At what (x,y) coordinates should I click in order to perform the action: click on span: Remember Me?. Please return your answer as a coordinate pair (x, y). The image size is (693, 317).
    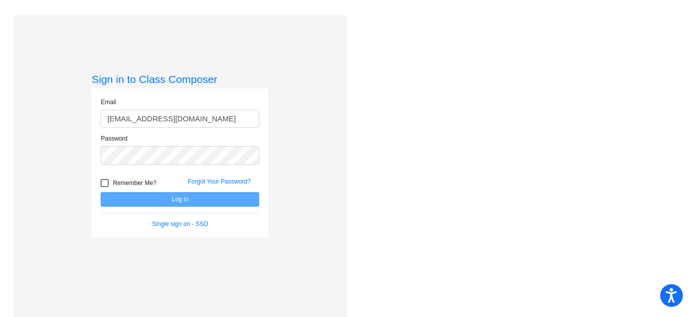
    Looking at the image, I should click on (134, 183).